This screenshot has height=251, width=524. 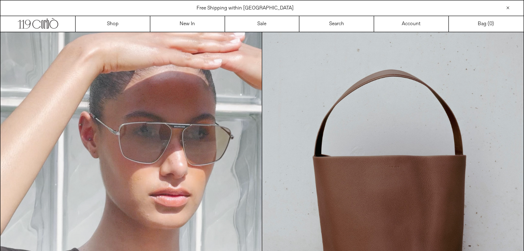 I want to click on a: Shop, so click(x=113, y=24).